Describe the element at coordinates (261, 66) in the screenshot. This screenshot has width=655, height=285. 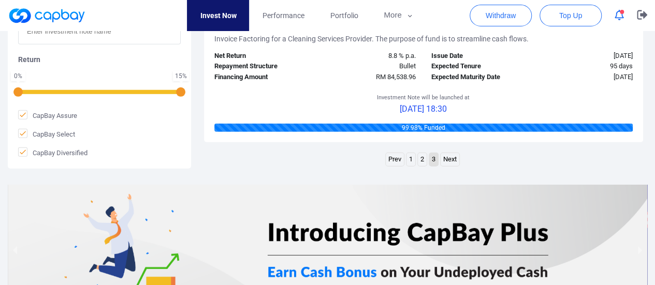
I see `div: Repayment Structure` at that location.